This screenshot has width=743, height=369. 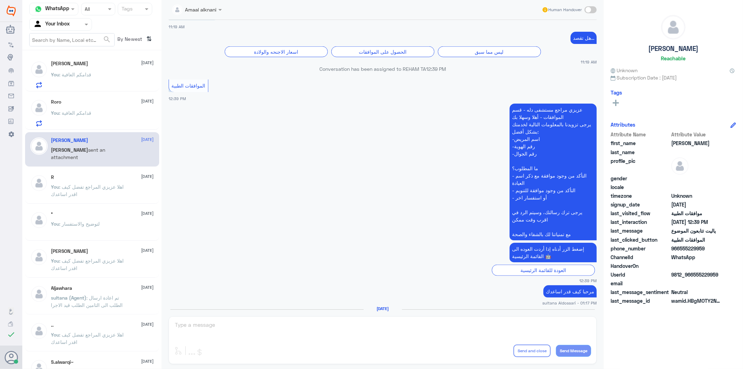 I want to click on span: last_message_sentiment, so click(x=640, y=292).